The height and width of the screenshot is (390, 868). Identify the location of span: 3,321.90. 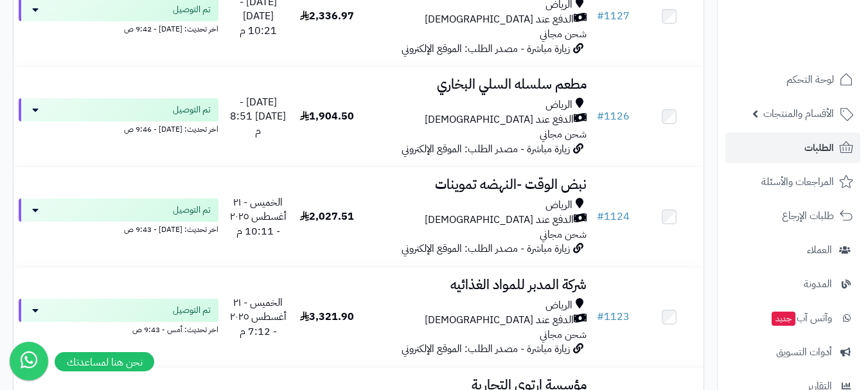
(327, 317).